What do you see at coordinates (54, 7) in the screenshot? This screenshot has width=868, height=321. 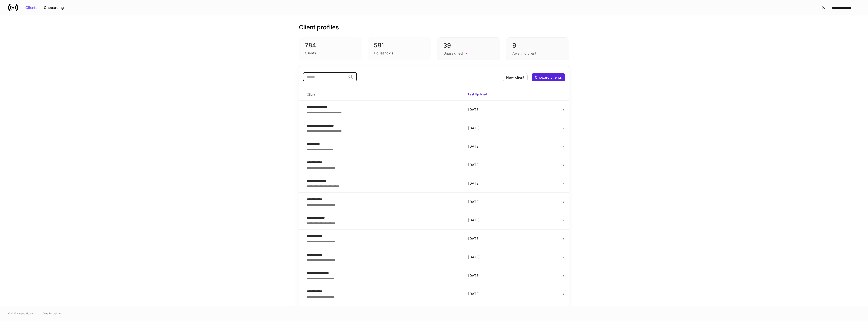 I see `button: Onboarding` at bounding box center [54, 7].